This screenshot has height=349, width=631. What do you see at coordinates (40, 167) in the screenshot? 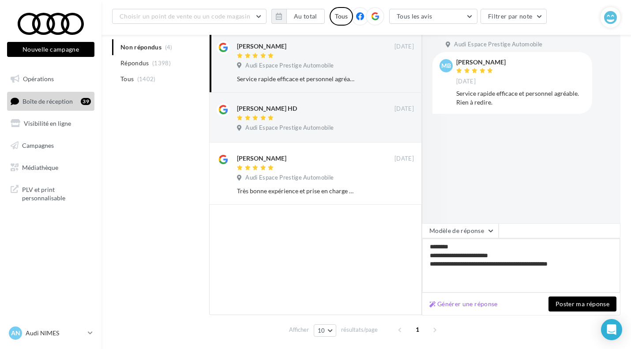
I see `span: Médiathèque` at bounding box center [40, 167].